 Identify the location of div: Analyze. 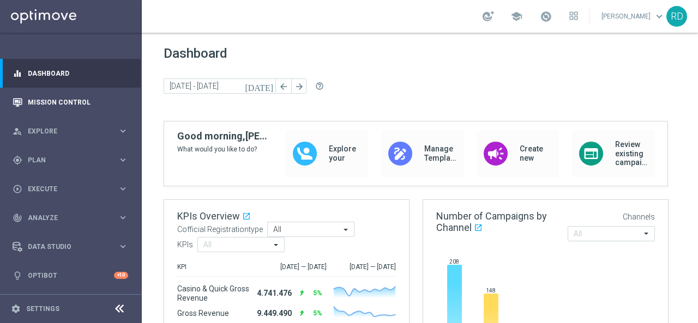
(65, 218).